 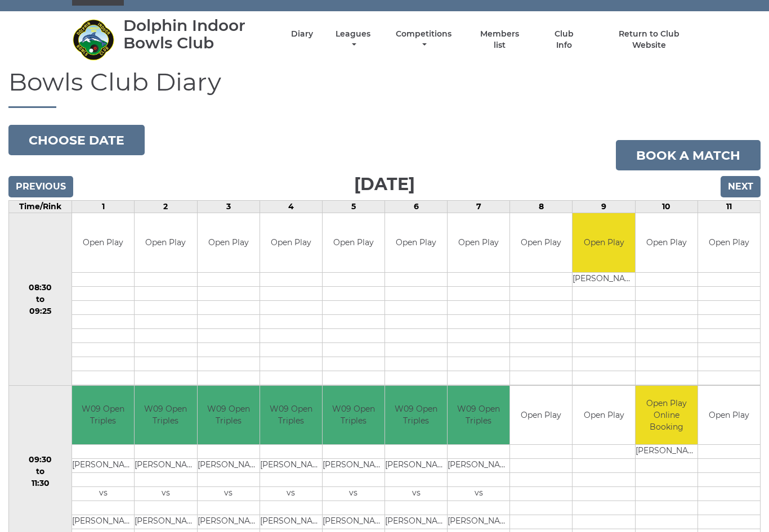 I want to click on td: 4, so click(x=291, y=207).